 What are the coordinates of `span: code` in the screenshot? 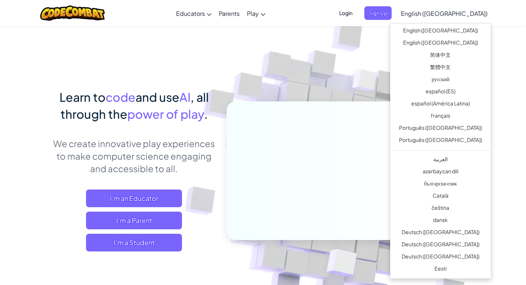 It's located at (120, 97).